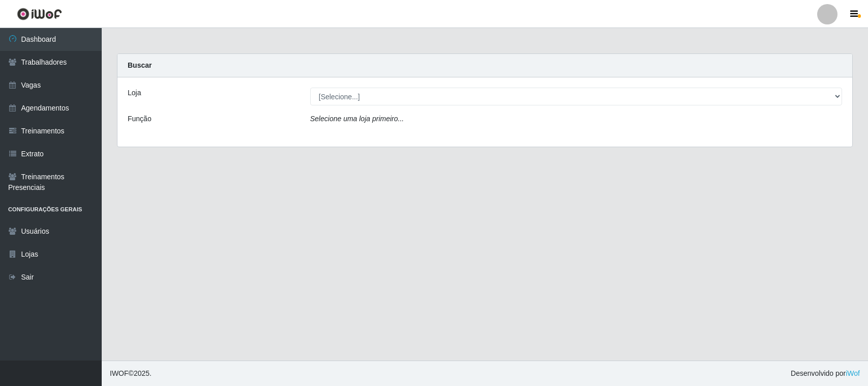  Describe the element at coordinates (357, 118) in the screenshot. I see `i: Selecione uma loja primeiro...` at that location.